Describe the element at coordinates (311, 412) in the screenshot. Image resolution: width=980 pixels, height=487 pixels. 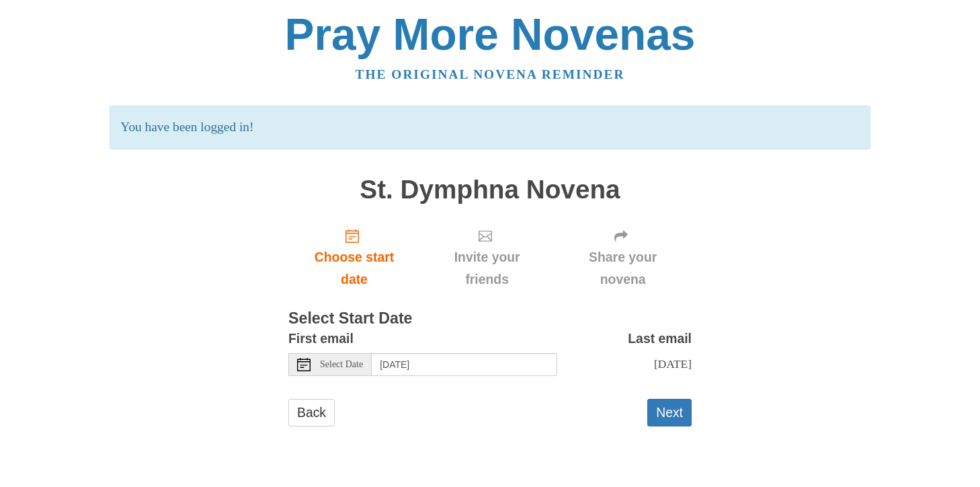
I see `a: Back` at that location.